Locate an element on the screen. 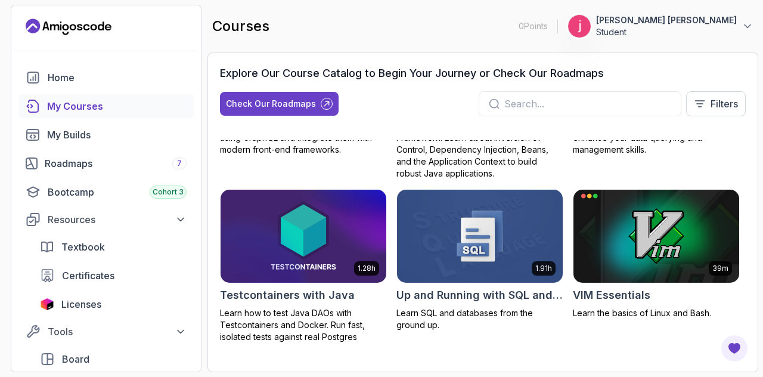  p: Learn SQL and databases from the ground up. is located at coordinates (480, 319).